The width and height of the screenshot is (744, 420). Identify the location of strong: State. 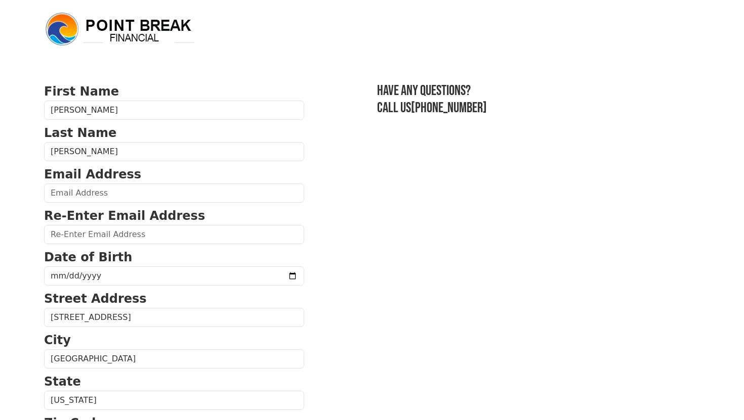
(62, 382).